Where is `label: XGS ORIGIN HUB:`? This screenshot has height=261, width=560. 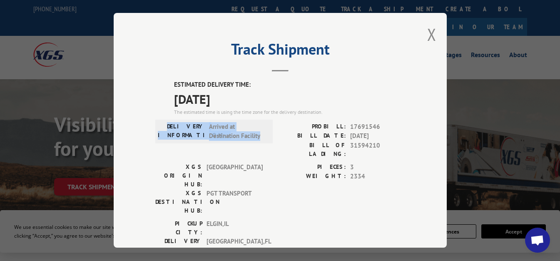 label: XGS ORIGIN HUB: is located at coordinates (179, 175).